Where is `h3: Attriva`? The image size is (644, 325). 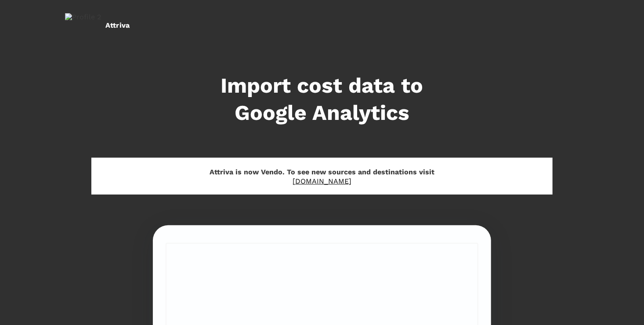 h3: Attriva is located at coordinates (123, 26).